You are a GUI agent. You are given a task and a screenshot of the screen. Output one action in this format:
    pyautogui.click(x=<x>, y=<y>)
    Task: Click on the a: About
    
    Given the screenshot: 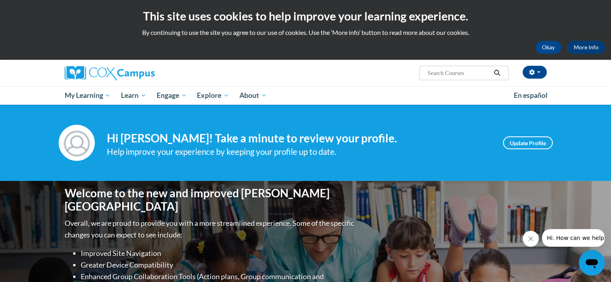 What is the action you would take?
    pyautogui.click(x=253, y=96)
    